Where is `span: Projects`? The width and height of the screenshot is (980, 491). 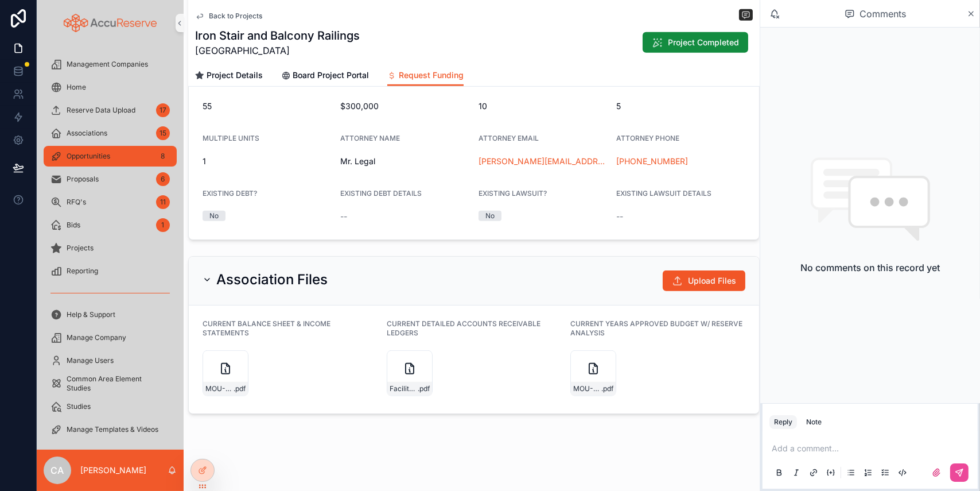 span: Projects is located at coordinates (79, 248).